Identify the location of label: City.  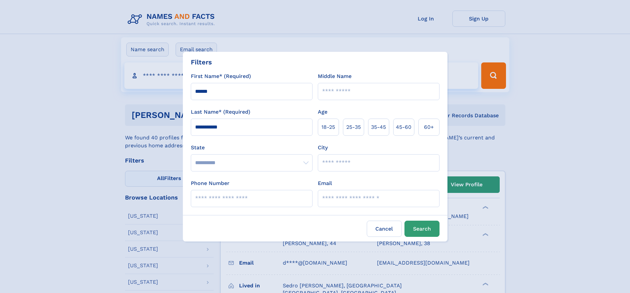
(323, 148).